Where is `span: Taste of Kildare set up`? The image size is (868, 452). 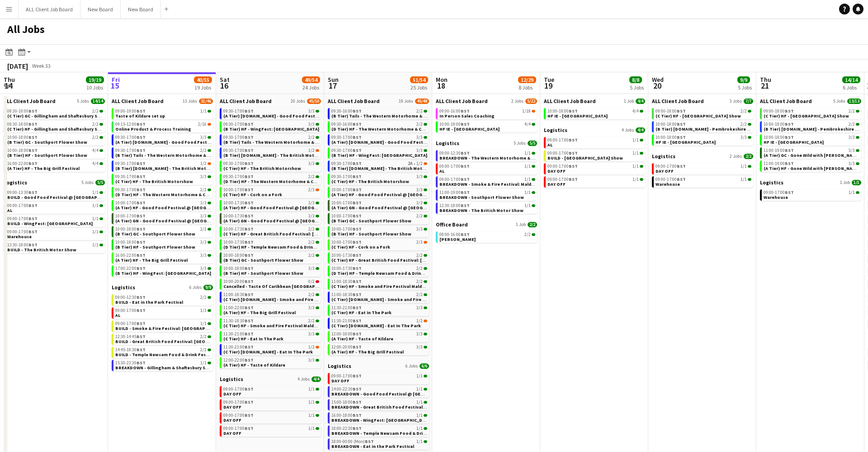 span: Taste of Kildare set up is located at coordinates (140, 115).